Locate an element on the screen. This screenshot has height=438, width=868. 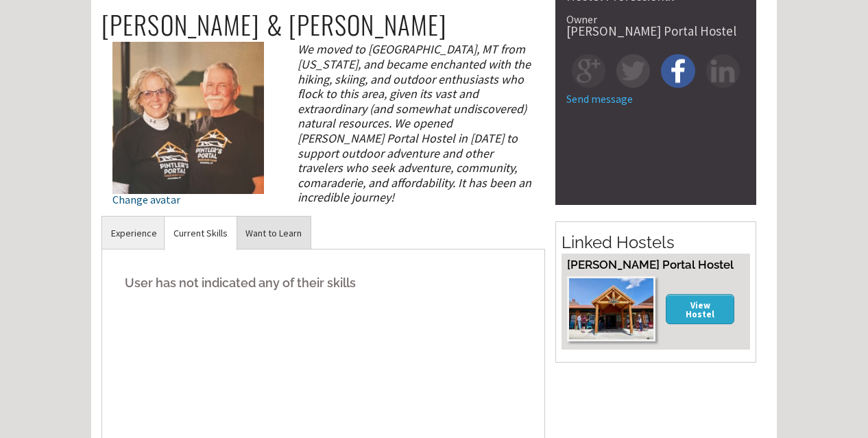
h5: User has not indicated any of their skills is located at coordinates (323, 282).